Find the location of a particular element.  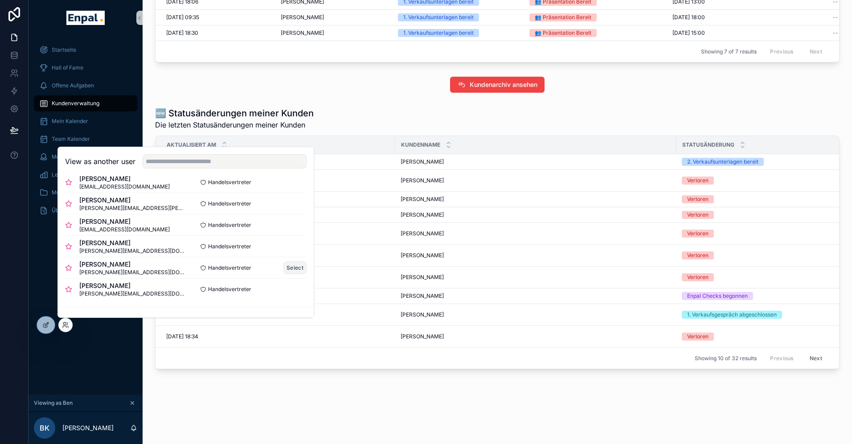

span: Viewing as Ben is located at coordinates (53, 403).